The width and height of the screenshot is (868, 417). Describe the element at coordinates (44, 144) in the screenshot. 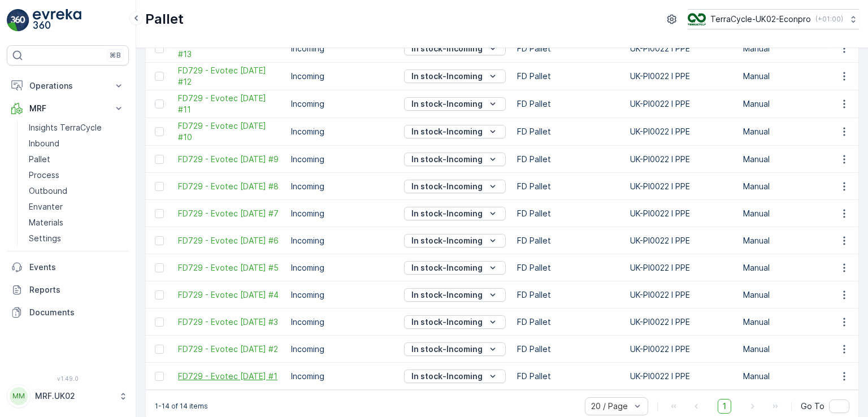

I see `p: Inbound` at that location.